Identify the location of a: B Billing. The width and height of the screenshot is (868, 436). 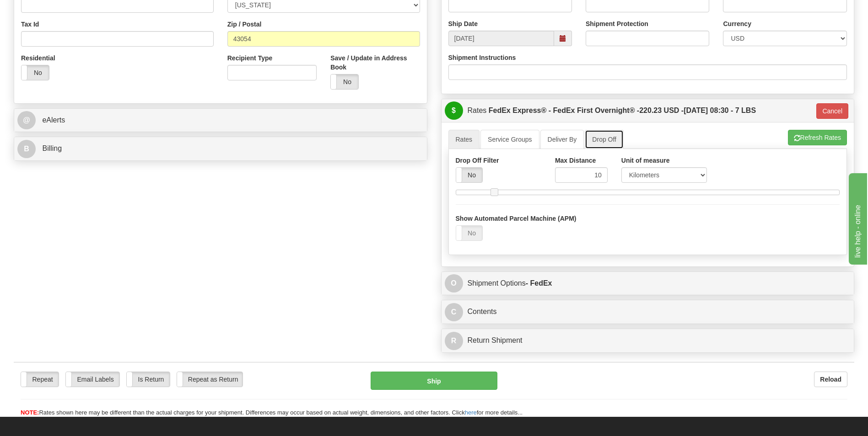
(221, 149).